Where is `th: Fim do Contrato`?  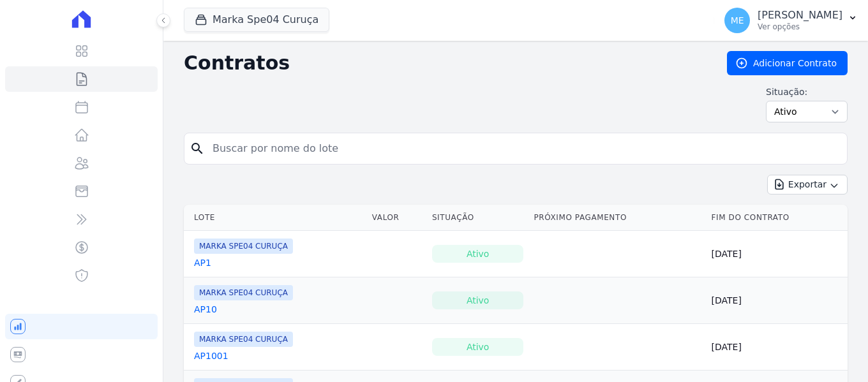 th: Fim do Contrato is located at coordinates (777, 217).